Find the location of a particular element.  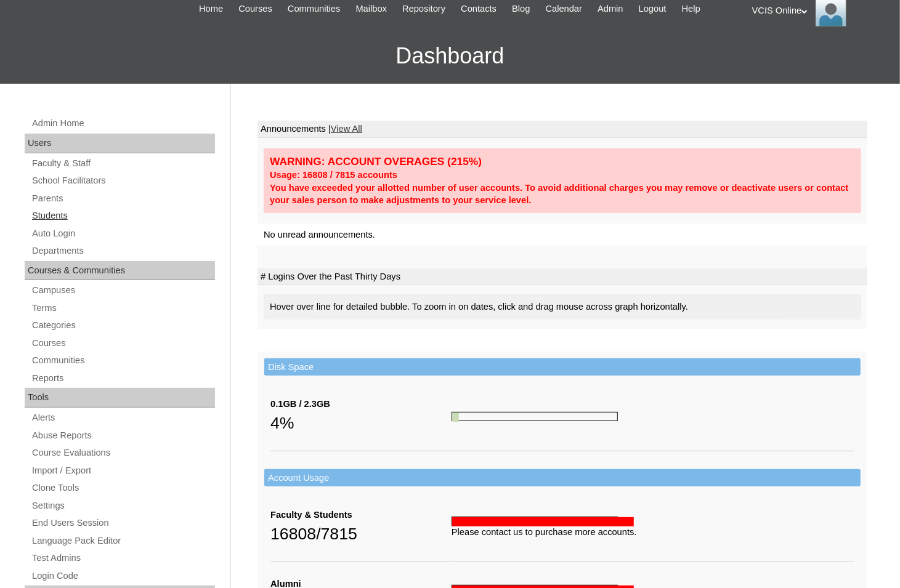

div: WARNING: ACCOUNT OVERAGES (215%) is located at coordinates (562, 162).